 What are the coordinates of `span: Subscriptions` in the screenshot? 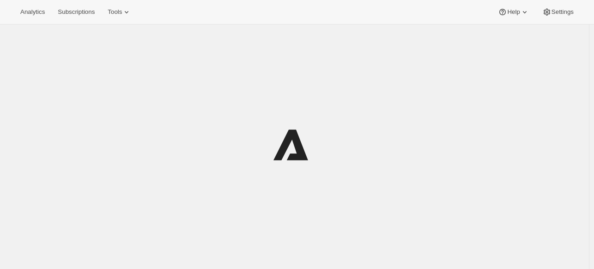 It's located at (76, 12).